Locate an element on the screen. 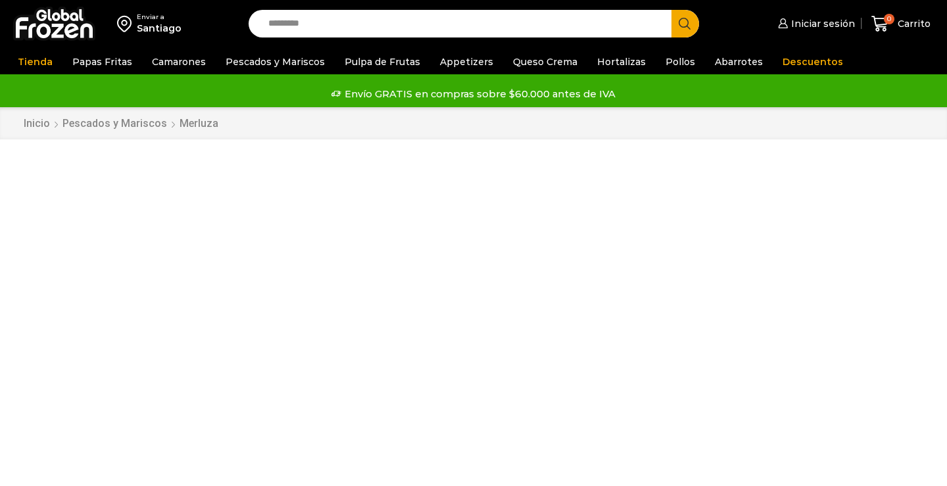 The width and height of the screenshot is (947, 486). button: Search button is located at coordinates (685, 24).